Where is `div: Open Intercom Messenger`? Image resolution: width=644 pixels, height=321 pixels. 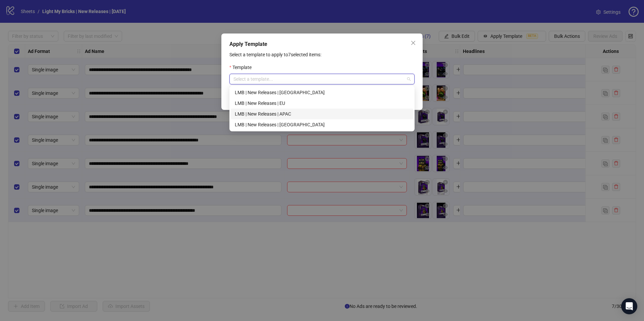
div: Open Intercom Messenger is located at coordinates (629, 306).